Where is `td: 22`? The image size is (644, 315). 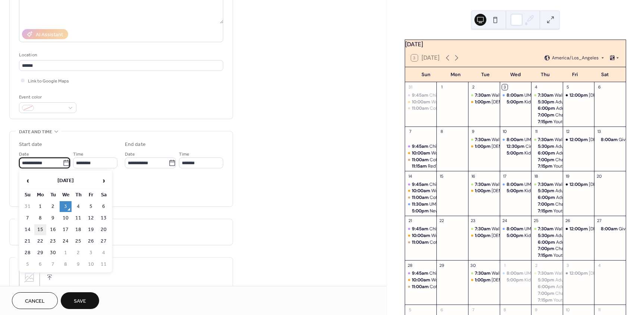 td: 22 is located at coordinates (40, 241).